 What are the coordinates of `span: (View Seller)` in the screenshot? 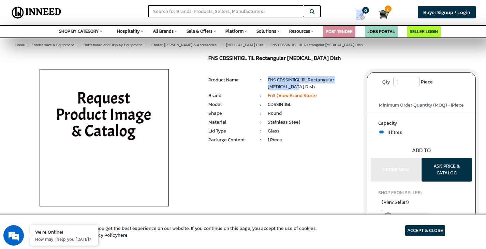 It's located at (395, 202).